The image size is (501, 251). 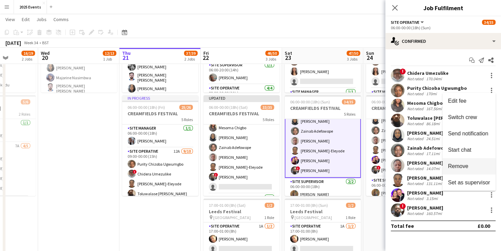 I want to click on span: Send notification, so click(x=468, y=133).